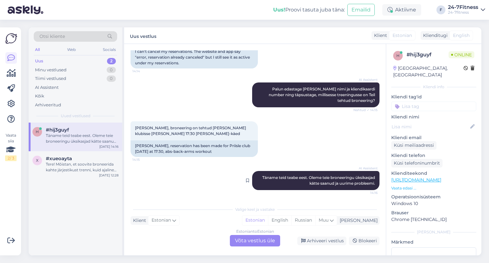 This screenshot has width=489, height=263. What do you see at coordinates (365, 192) in the screenshot?
I see `span: 14:16` at bounding box center [365, 192].